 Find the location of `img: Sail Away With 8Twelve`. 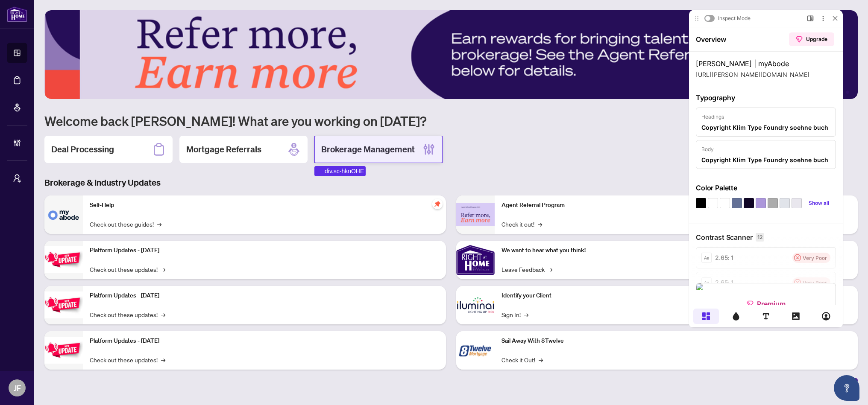

img: Sail Away With 8Twelve is located at coordinates (475, 350).